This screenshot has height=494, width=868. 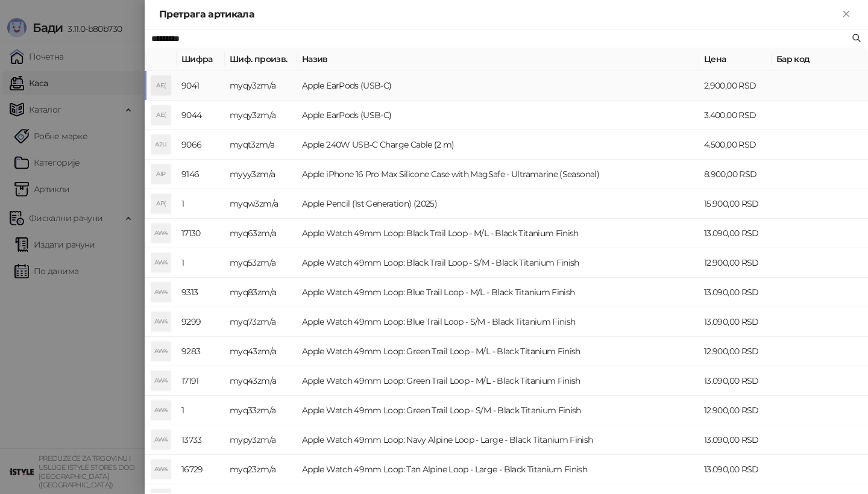 I want to click on td: Apple 240W USB-C Charge Cable (2 m), so click(x=498, y=144).